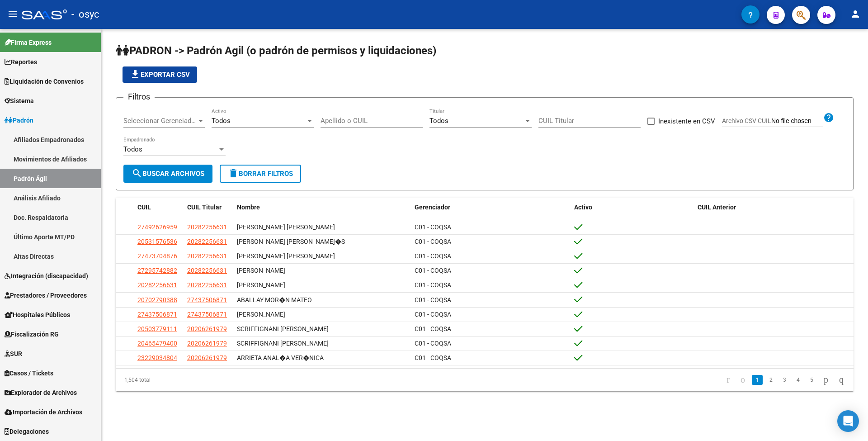  Describe the element at coordinates (784, 380) in the screenshot. I see `a: 3` at that location.